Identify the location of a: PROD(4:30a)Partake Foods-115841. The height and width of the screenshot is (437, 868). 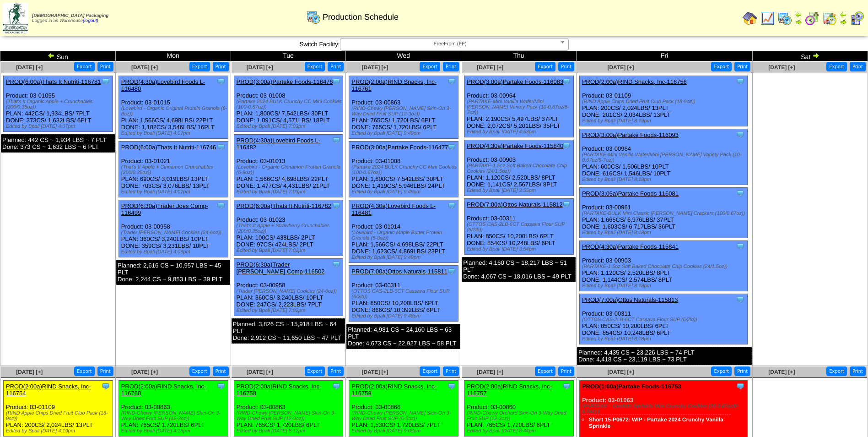
(630, 246).